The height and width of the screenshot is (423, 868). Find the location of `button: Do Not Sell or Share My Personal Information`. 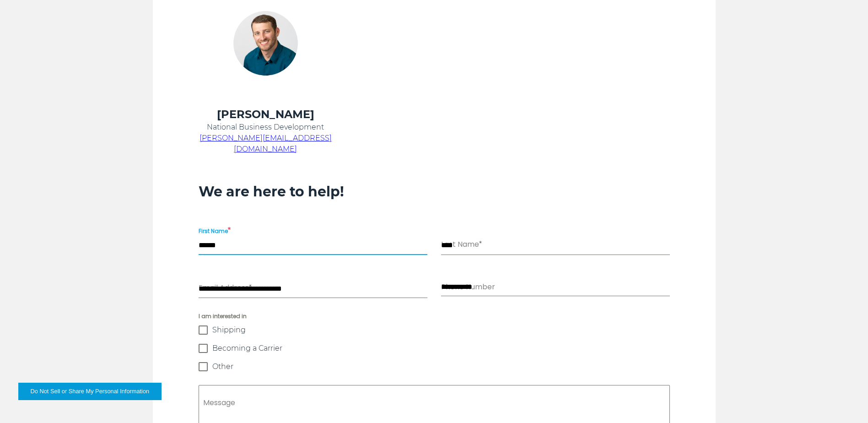

button: Do Not Sell or Share My Personal Information is located at coordinates (90, 392).